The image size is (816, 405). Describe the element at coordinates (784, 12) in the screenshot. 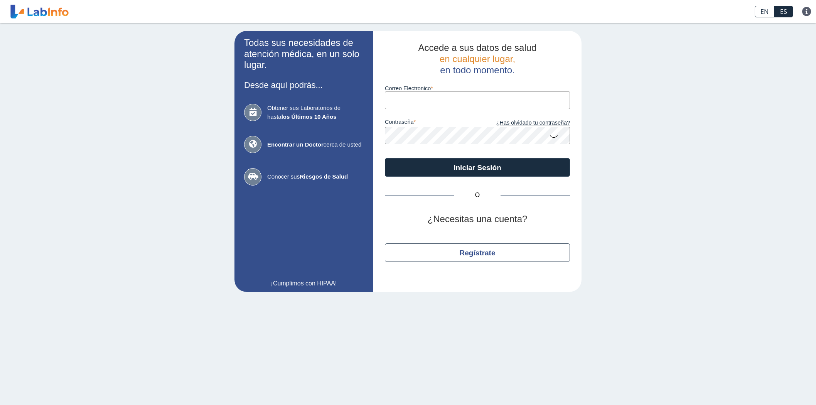

I see `a: ES` at that location.